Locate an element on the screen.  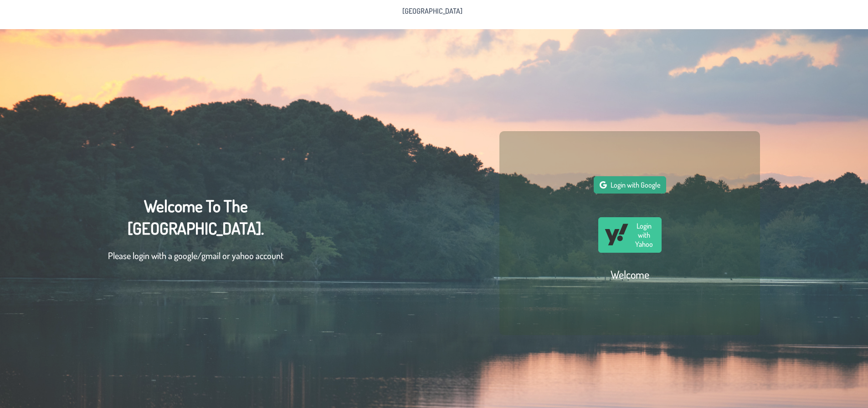
span: Login with Yahoo is located at coordinates (644, 235).